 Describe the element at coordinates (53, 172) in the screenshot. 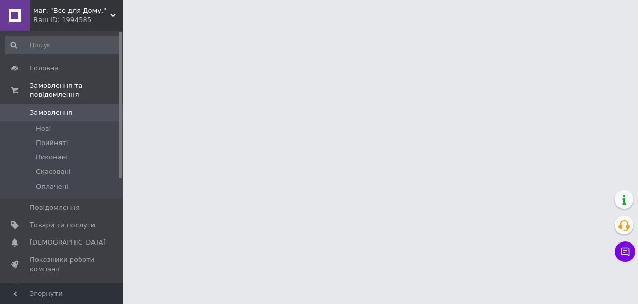

I see `span: Скасовані` at that location.